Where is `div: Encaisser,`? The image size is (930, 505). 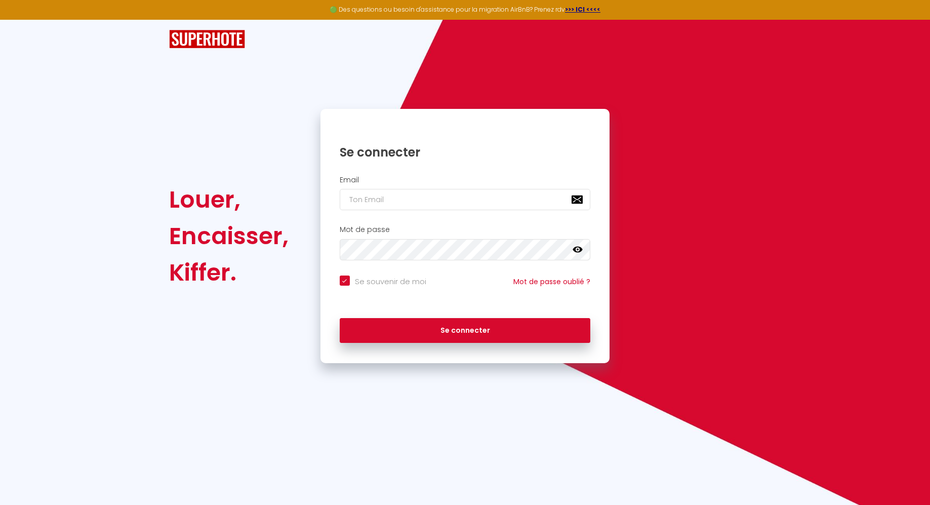
div: Encaisser, is located at coordinates (229, 236).